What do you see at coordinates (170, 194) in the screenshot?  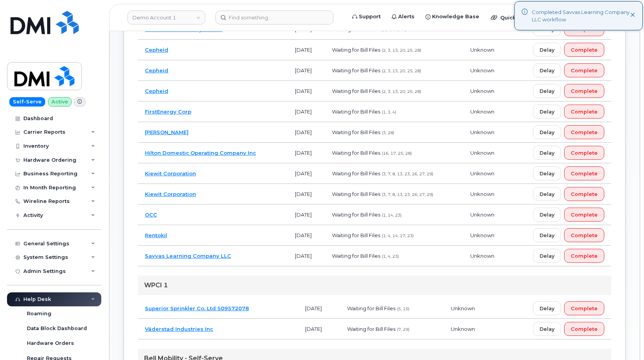 I see `a: Kiewit Corporation` at bounding box center [170, 194].